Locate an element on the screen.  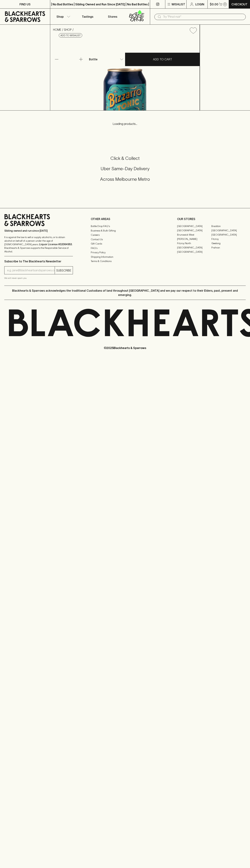
p: 0 is located at coordinates (225, 4).